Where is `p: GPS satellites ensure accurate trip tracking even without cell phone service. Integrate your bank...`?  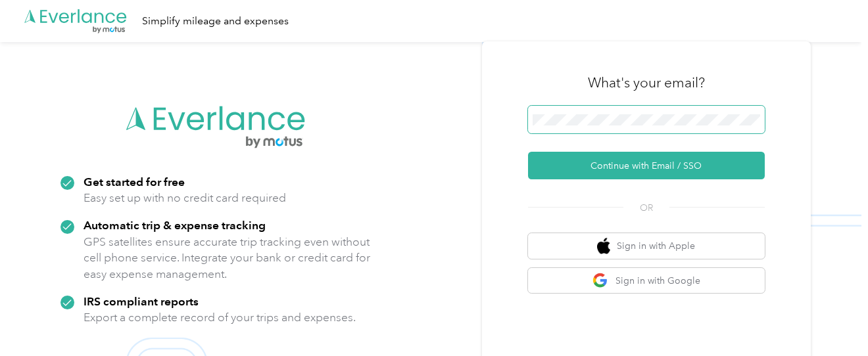
p: GPS satellites ensure accurate trip tracking even without cell phone service. Integrate your bank... is located at coordinates (227, 258).